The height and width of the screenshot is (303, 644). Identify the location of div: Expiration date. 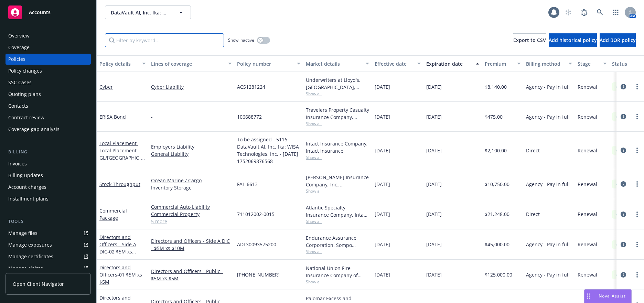
(449, 64).